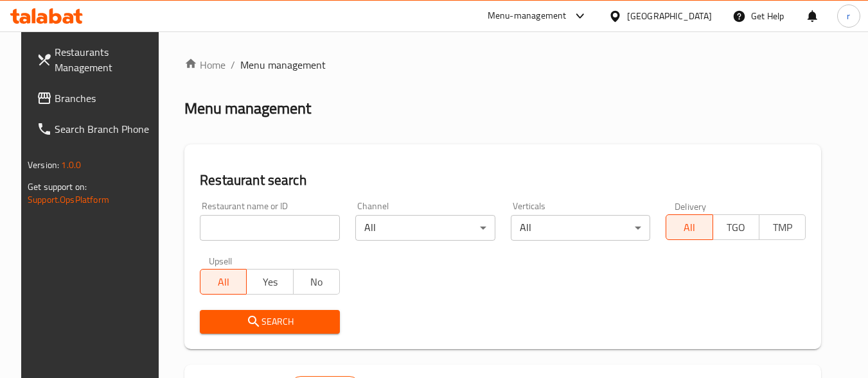  Describe the element at coordinates (270, 282) in the screenshot. I see `button: Yes` at that location.